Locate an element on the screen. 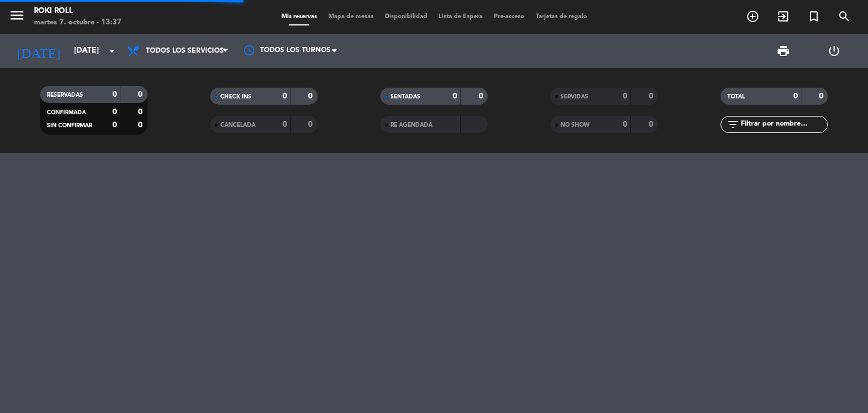 The height and width of the screenshot is (413, 868). span: Pre-acceso is located at coordinates (509, 16).